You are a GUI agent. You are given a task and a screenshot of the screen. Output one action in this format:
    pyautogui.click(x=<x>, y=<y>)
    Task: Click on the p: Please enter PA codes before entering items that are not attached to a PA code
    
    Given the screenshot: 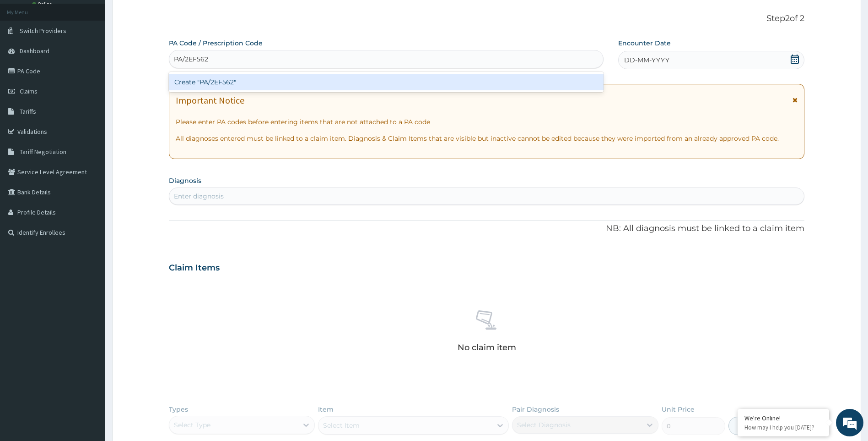 What is the action you would take?
    pyautogui.click(x=487, y=122)
    